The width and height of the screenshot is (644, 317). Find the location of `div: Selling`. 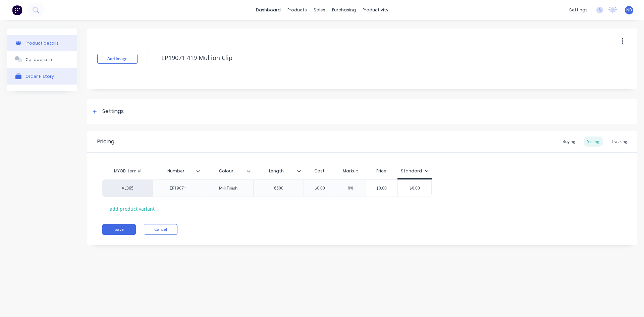

div: Selling is located at coordinates (593, 142).